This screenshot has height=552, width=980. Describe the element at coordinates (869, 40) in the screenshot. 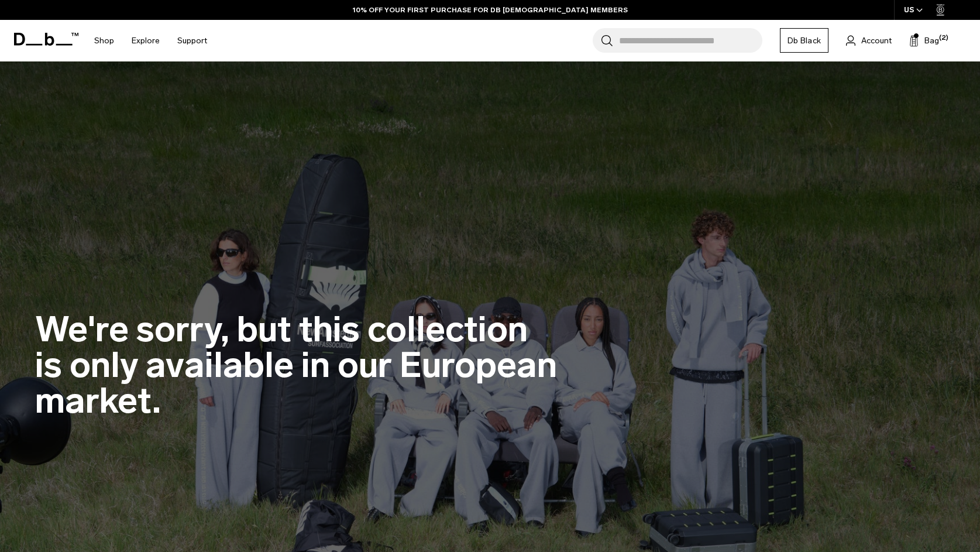

I see `a: Account` at that location.